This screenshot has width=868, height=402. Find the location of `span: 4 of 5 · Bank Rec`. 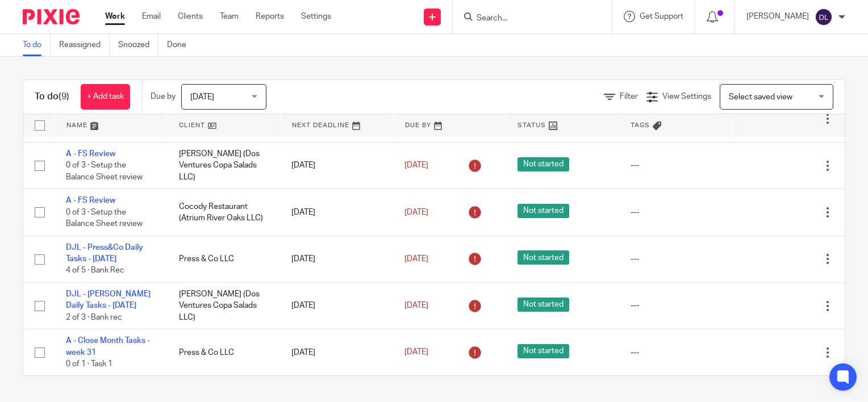

span: 4 of 5 · Bank Rec is located at coordinates (95, 271).